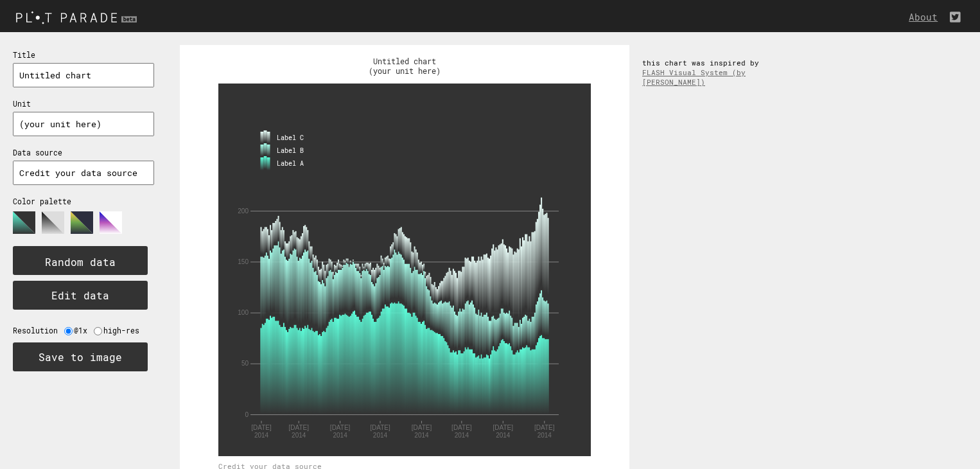 The image size is (980, 469). I want to click on a: About, so click(926, 16).